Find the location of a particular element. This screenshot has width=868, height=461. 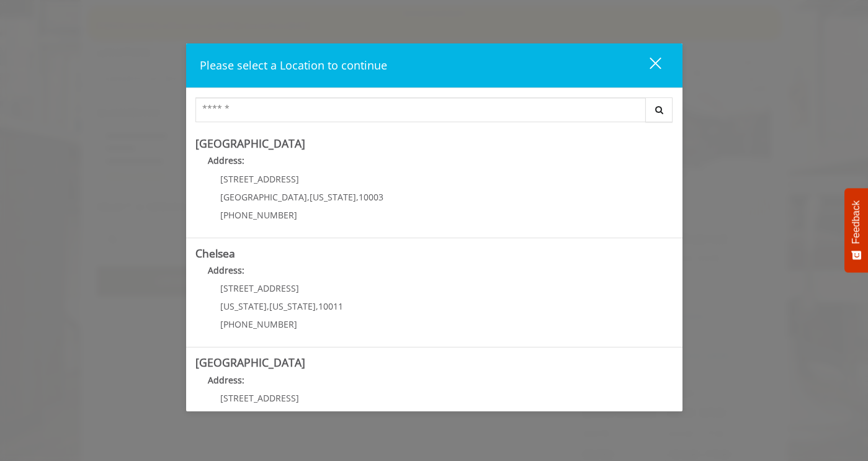

span: Please select a Location to continue is located at coordinates (294, 65).